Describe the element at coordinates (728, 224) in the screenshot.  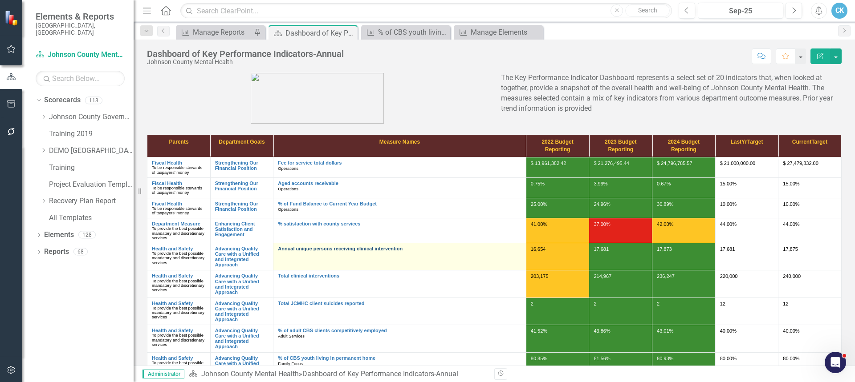
I see `span: 44.00%` at that location.